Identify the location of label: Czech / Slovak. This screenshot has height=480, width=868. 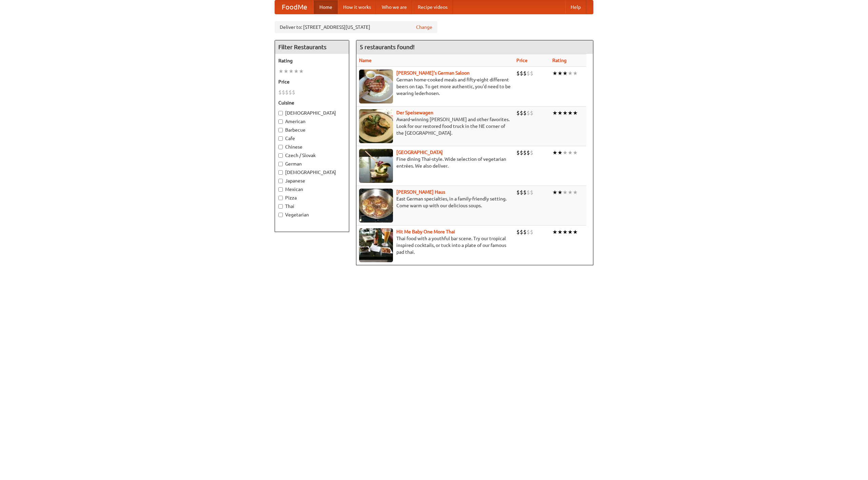
(312, 155).